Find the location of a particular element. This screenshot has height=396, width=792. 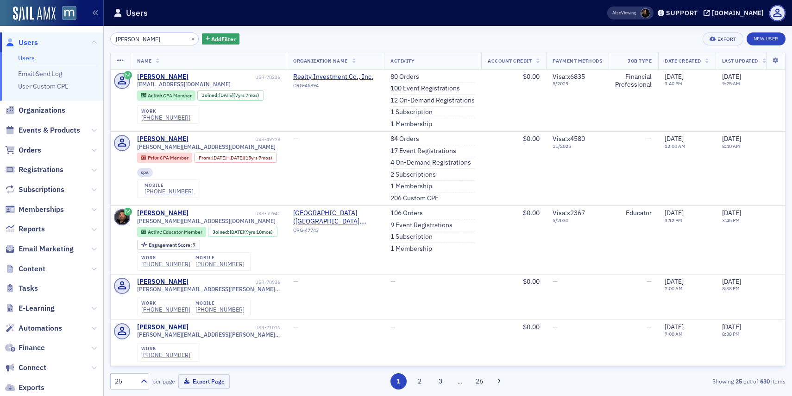

a: SailAMX is located at coordinates (34, 14).